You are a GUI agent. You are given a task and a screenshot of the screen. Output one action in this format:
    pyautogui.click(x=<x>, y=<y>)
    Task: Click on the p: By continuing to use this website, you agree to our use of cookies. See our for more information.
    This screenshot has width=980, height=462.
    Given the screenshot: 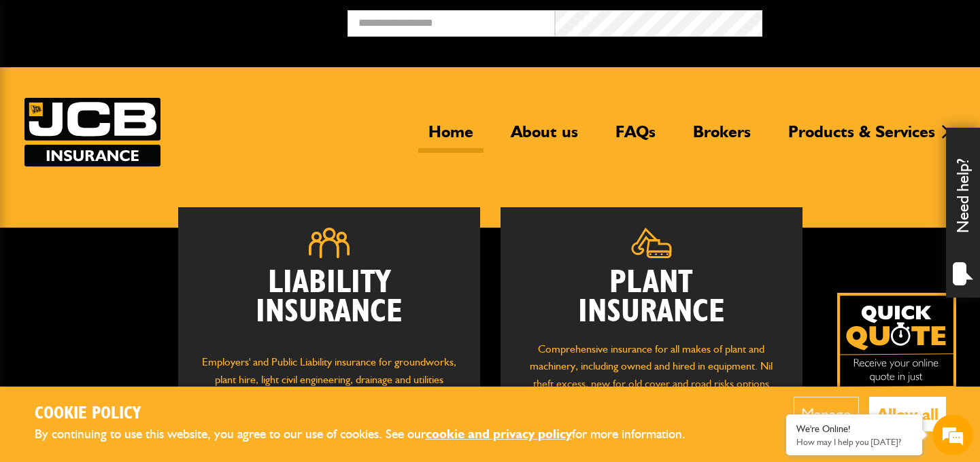 What is the action you would take?
    pyautogui.click(x=372, y=435)
    